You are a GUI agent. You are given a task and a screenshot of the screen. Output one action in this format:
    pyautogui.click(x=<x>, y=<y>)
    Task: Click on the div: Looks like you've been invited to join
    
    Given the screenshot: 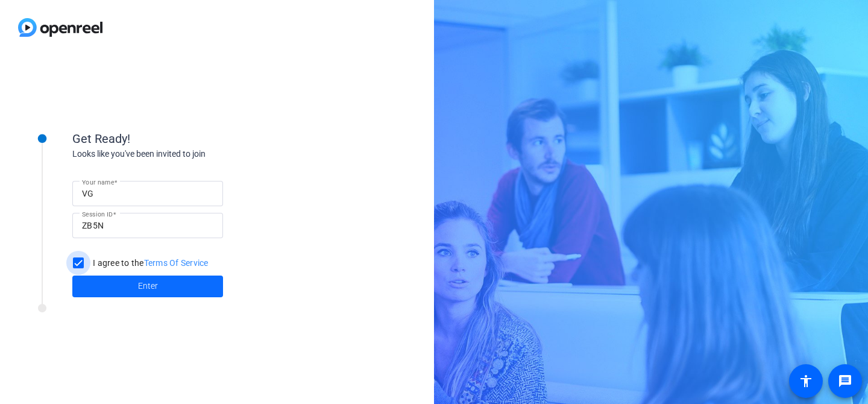 What is the action you would take?
    pyautogui.click(x=193, y=154)
    